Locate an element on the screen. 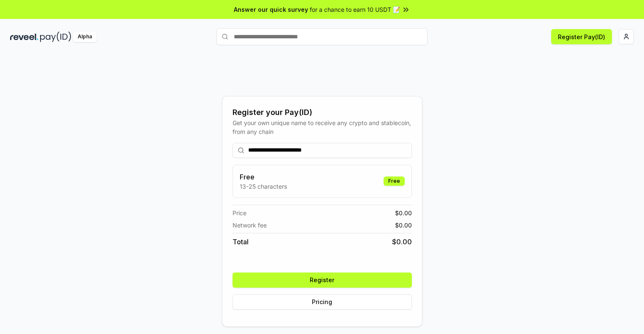 The image size is (644, 334). h3: Free is located at coordinates (264, 177).